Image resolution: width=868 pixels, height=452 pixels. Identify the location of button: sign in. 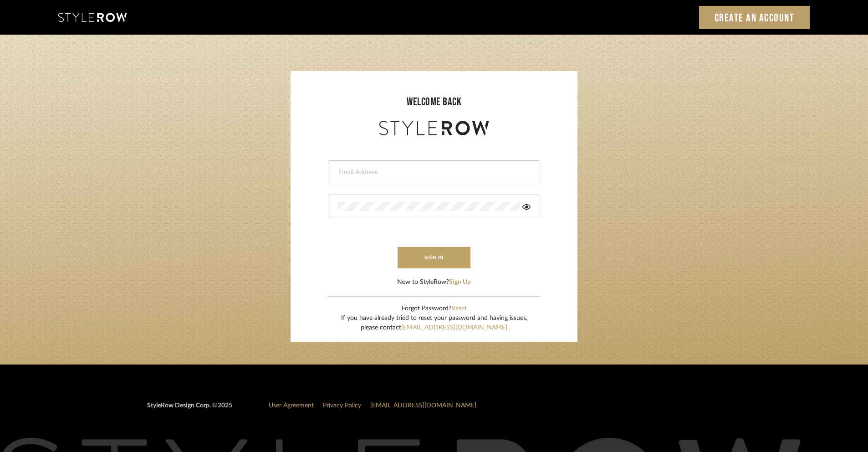
(434, 258).